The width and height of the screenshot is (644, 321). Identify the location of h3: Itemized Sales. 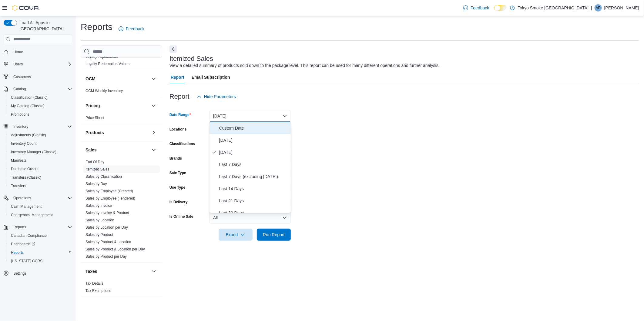
(191, 59).